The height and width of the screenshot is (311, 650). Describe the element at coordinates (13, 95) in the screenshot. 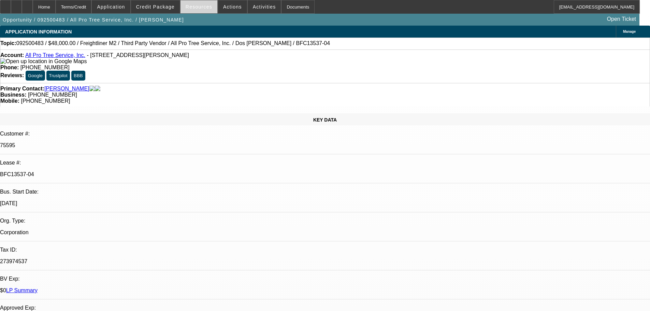

I see `strong: Business:` at that location.